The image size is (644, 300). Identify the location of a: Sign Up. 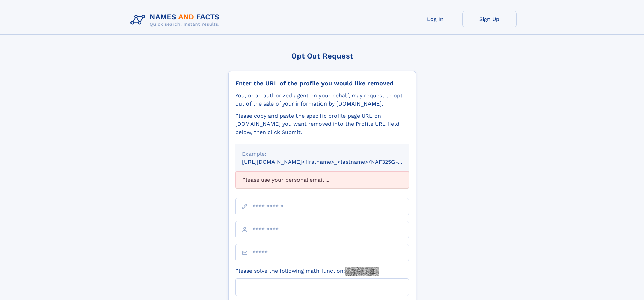
(490, 19).